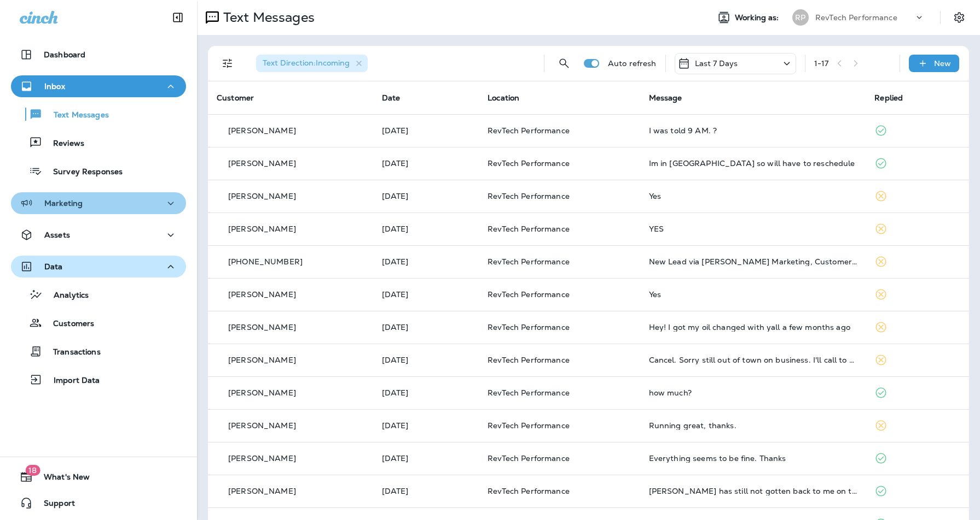 This screenshot has height=520, width=980. What do you see at coordinates (99, 477) in the screenshot?
I see `button: 18What's New` at bounding box center [99, 477].